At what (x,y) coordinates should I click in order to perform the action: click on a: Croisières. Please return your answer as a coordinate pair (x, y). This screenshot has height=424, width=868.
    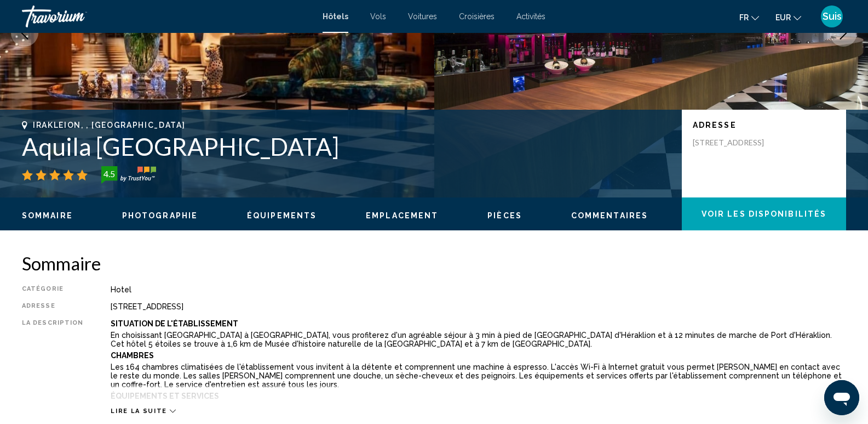
    Looking at the image, I should click on (476, 17).